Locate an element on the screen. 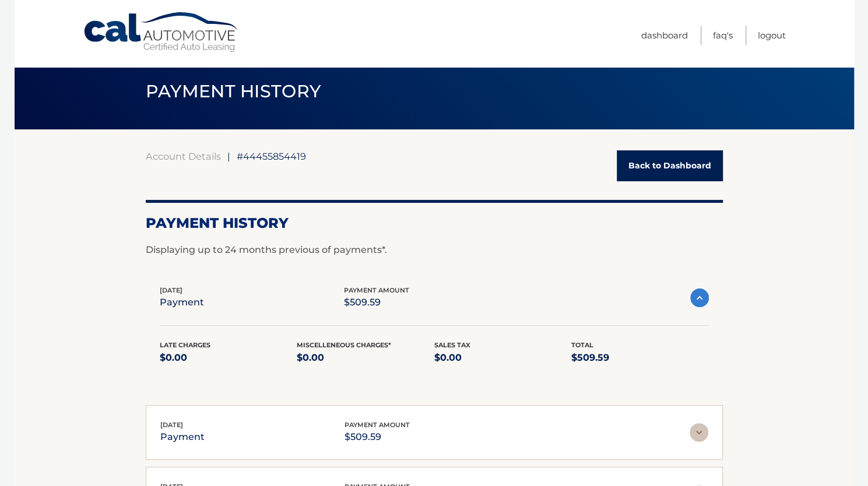  span: Sales Tax is located at coordinates (452, 345).